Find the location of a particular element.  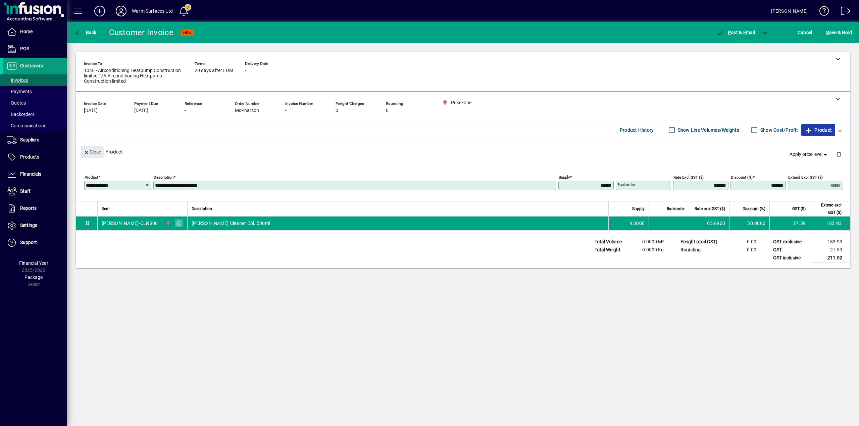

span: Financial Year is located at coordinates (34, 263).